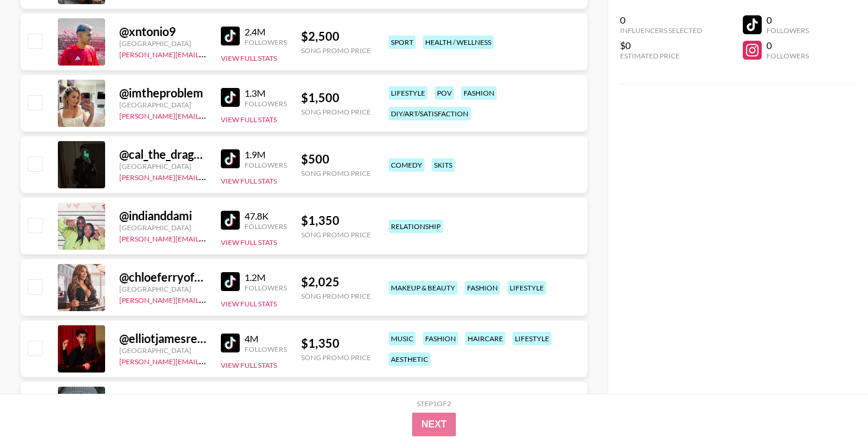  Describe the element at coordinates (266, 32) in the screenshot. I see `div: 2.4M` at that location.